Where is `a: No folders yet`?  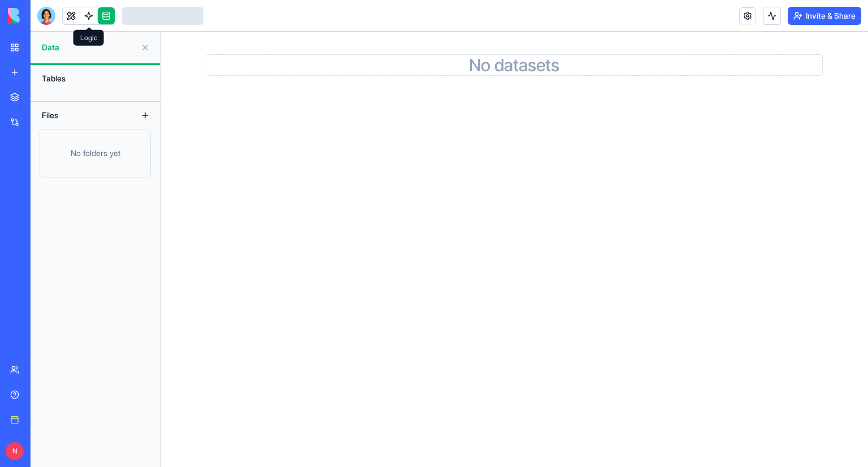 a: No folders yet is located at coordinates (95, 153).